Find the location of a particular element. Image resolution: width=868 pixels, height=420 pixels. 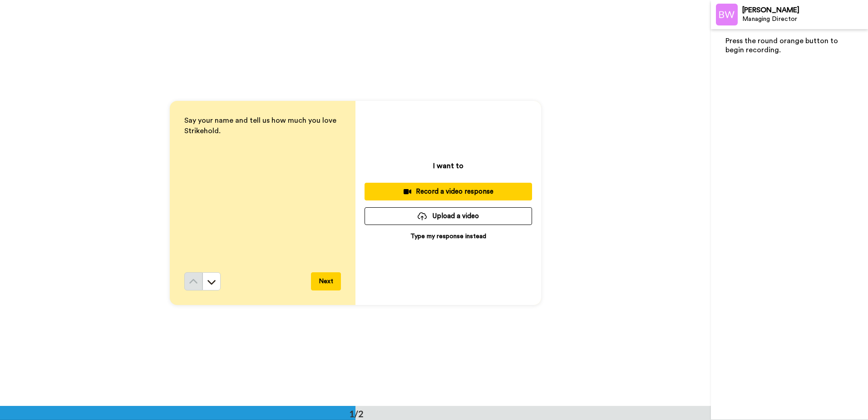

span: Say your name and tell us how much you love Strikehold. is located at coordinates (261, 125).